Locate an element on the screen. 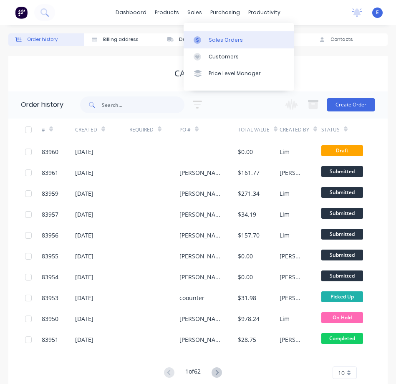  span: Draft is located at coordinates (342, 150).